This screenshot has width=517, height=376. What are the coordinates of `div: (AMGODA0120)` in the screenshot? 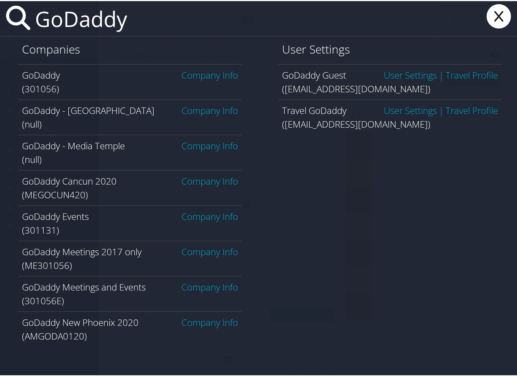 It's located at (130, 335).